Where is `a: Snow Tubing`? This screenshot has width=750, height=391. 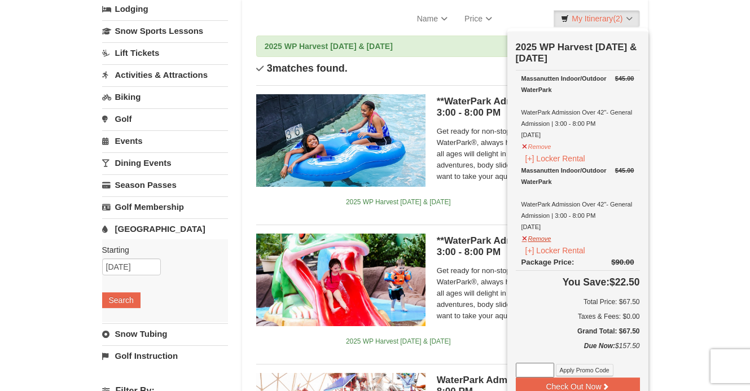 a: Snow Tubing is located at coordinates (165, 334).